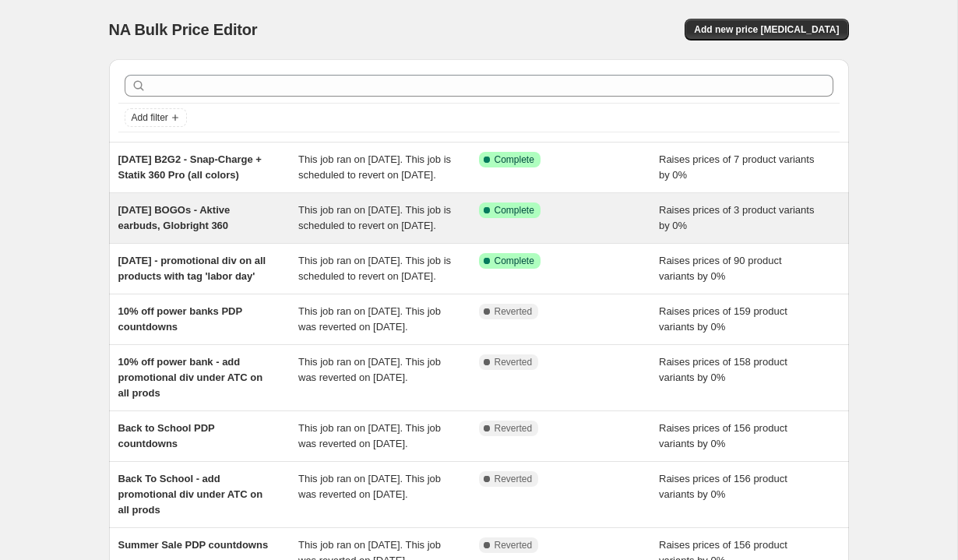  I want to click on span: Summer Sale PDP countdowns, so click(193, 544).